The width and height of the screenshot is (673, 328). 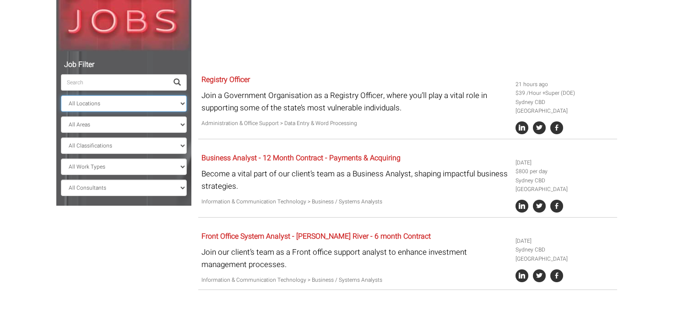 I want to click on input: Search, so click(x=114, y=82).